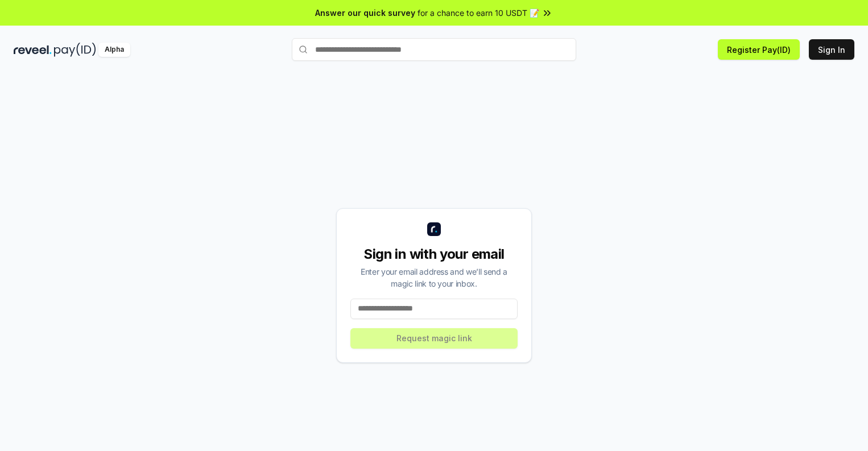 Image resolution: width=868 pixels, height=451 pixels. What do you see at coordinates (434, 254) in the screenshot?
I see `div: Sign in with your email` at bounding box center [434, 254].